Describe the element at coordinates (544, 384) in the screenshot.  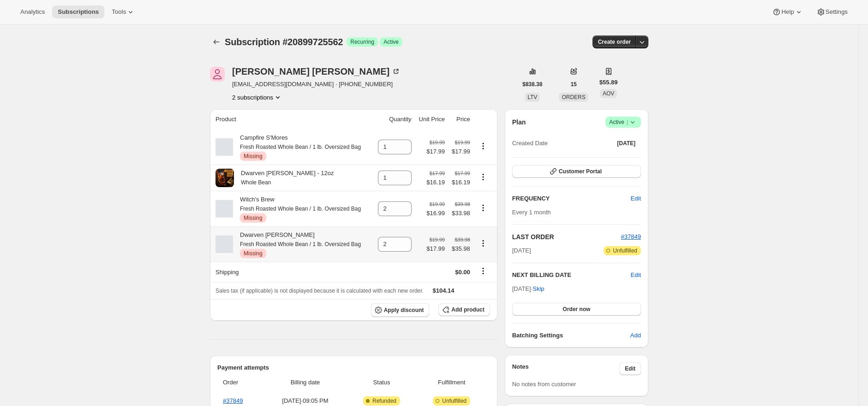
I see `span: No notes from customer` at that location.